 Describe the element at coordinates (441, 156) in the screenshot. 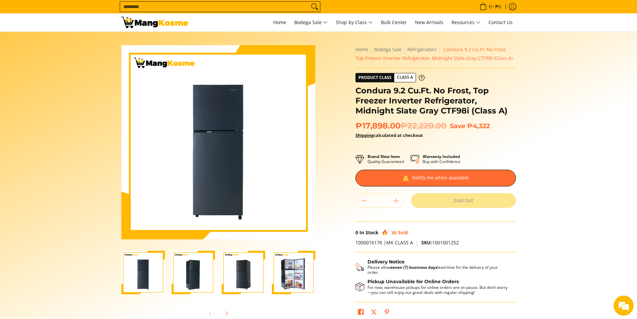

I see `strong: Warranty Included` at that location.